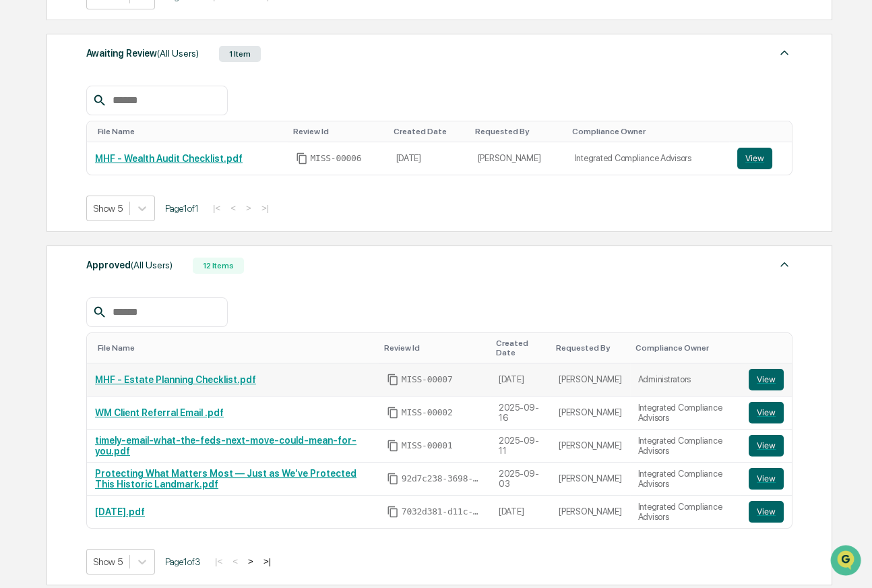  Describe the element at coordinates (148, 232) in the screenshot. I see `span: Pylon` at that location.